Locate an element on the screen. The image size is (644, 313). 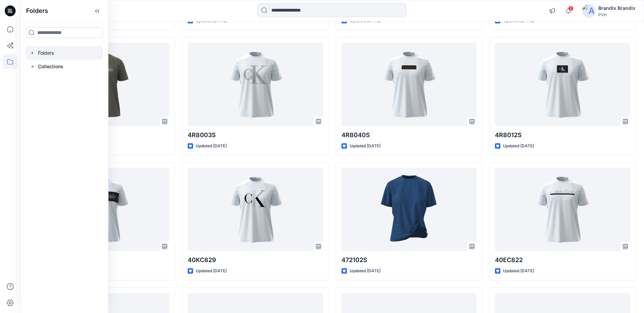
img: avatar is located at coordinates (589, 11).